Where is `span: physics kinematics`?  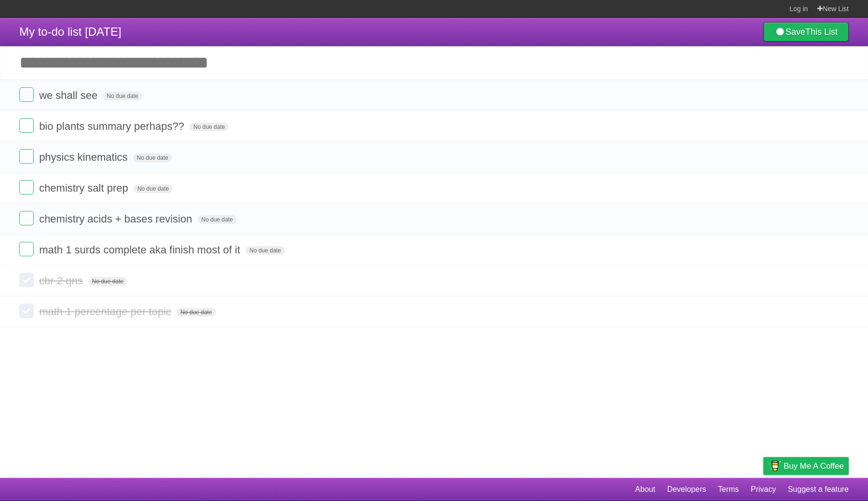
span: physics kinematics is located at coordinates (85, 157).